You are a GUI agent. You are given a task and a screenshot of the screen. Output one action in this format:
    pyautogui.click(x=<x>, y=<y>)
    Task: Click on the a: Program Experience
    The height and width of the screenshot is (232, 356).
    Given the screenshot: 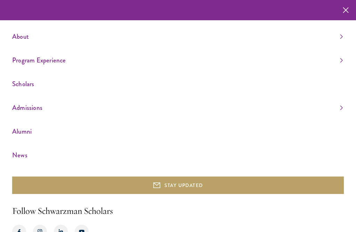 What is the action you would take?
    pyautogui.click(x=178, y=60)
    